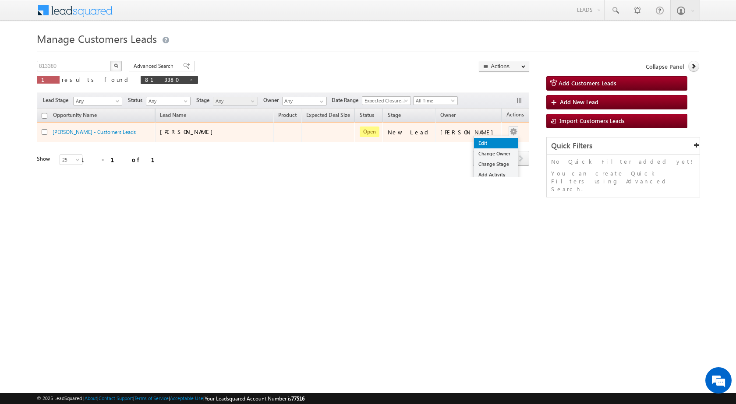 Image resolution: width=736 pixels, height=404 pixels. Describe the element at coordinates (139, 276) in the screenshot. I see `em: Start Chat` at that location.